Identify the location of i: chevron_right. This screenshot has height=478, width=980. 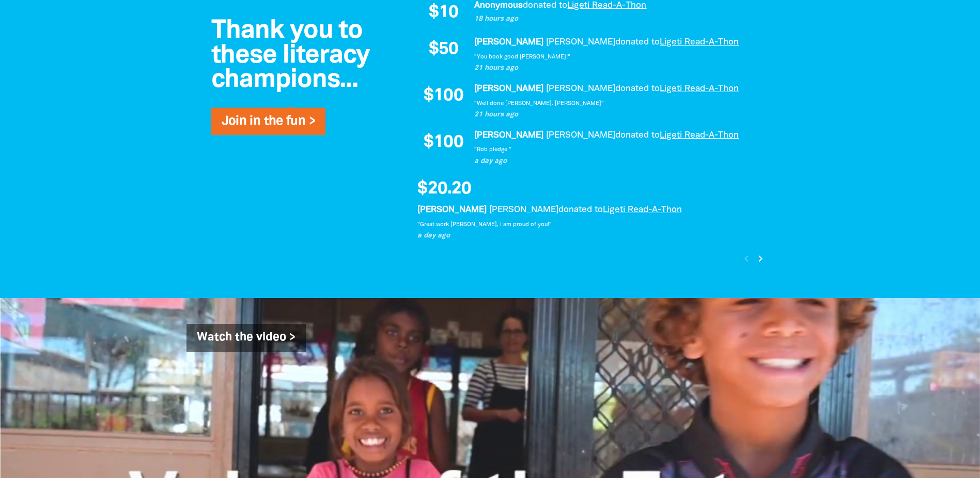
(761, 258).